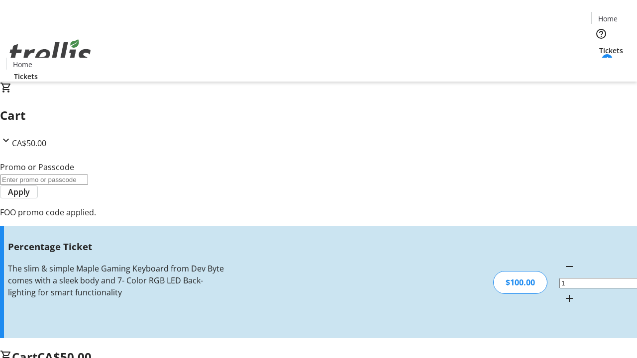 The height and width of the screenshot is (358, 637). I want to click on button: Increment by one, so click(569, 299).